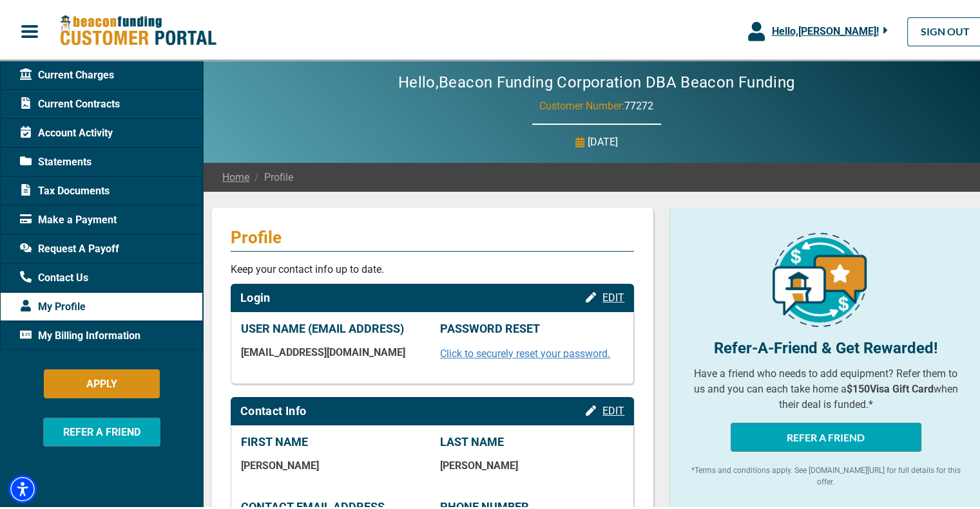 Image resolution: width=980 pixels, height=509 pixels. I want to click on img: Beacon Funding Customer Portal Logo, so click(138, 28).